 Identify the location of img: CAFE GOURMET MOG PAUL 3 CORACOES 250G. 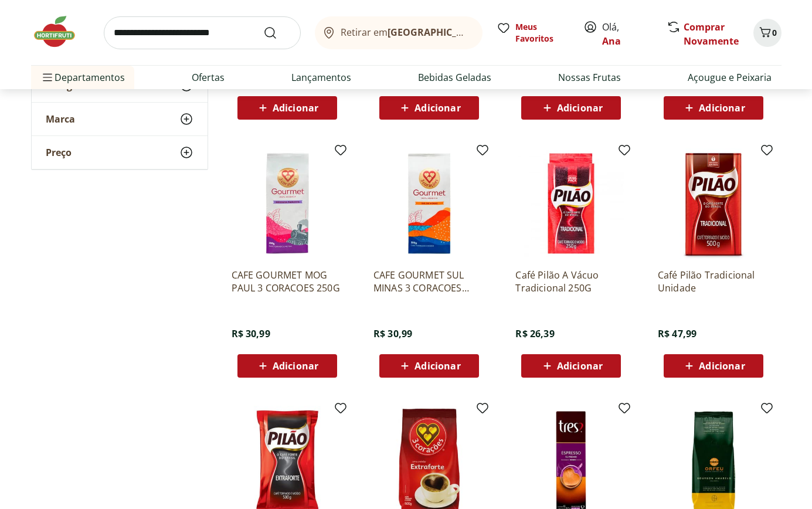
(287, 204).